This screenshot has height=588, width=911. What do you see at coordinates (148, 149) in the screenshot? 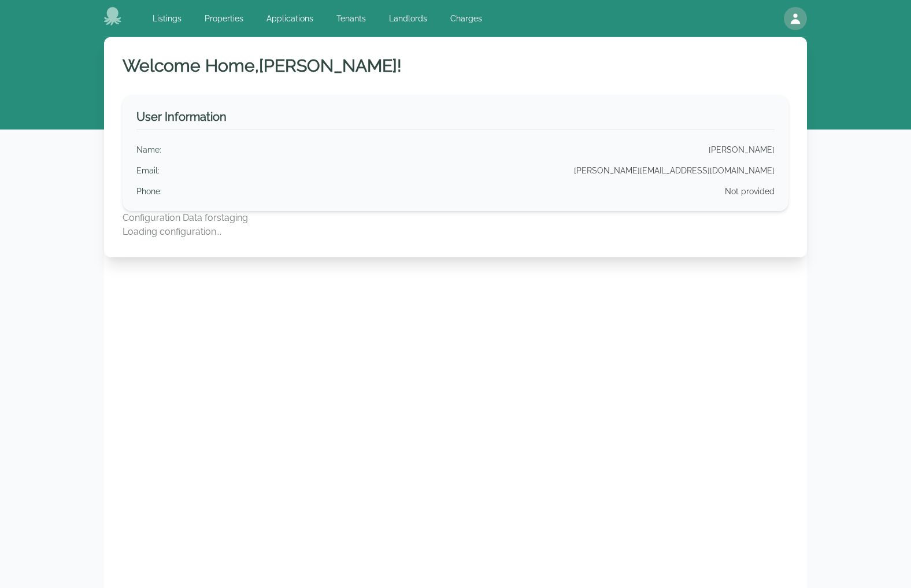
I see `div: Name :` at bounding box center [148, 149].